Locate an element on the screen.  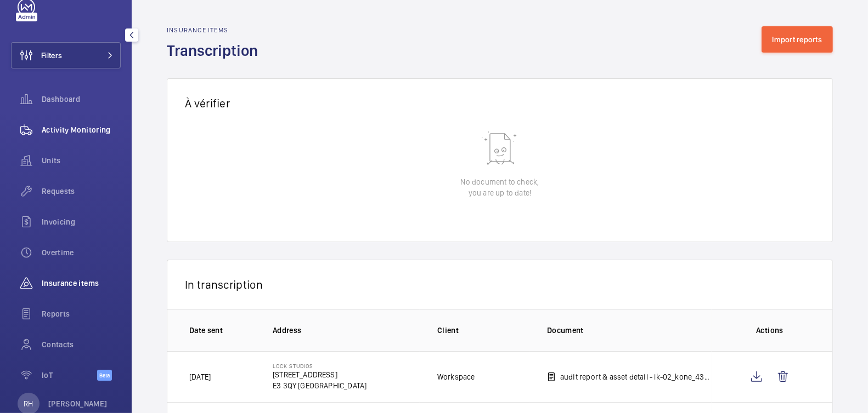
span: Dashboard is located at coordinates (81, 99).